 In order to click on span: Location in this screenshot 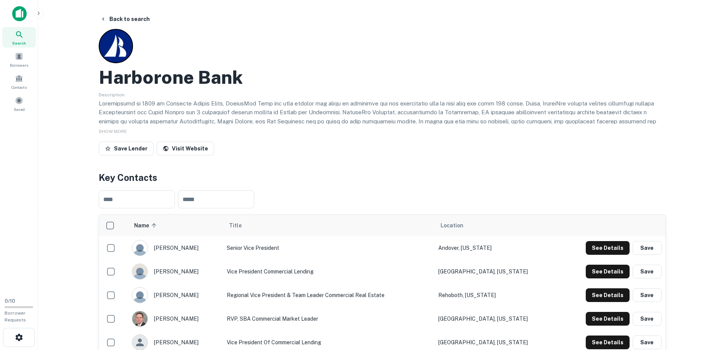, I will do `click(452, 226)`.